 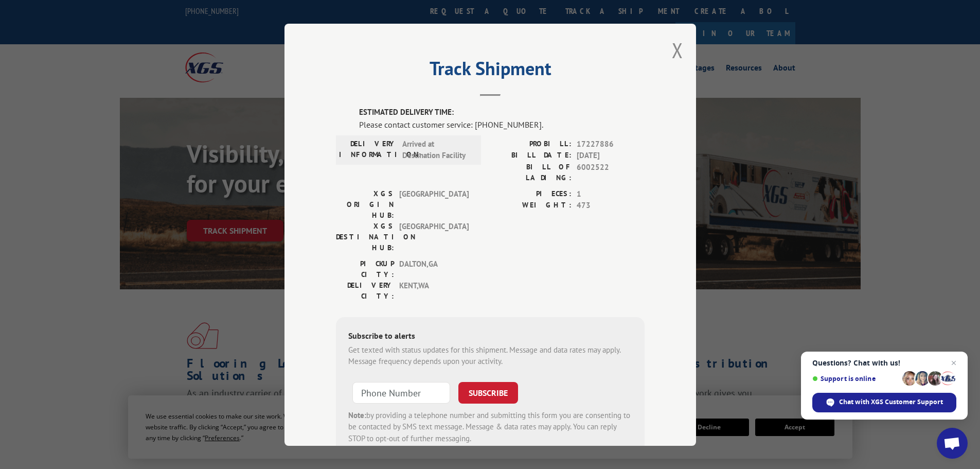 I want to click on button: SUBSCRIBE, so click(x=488, y=392).